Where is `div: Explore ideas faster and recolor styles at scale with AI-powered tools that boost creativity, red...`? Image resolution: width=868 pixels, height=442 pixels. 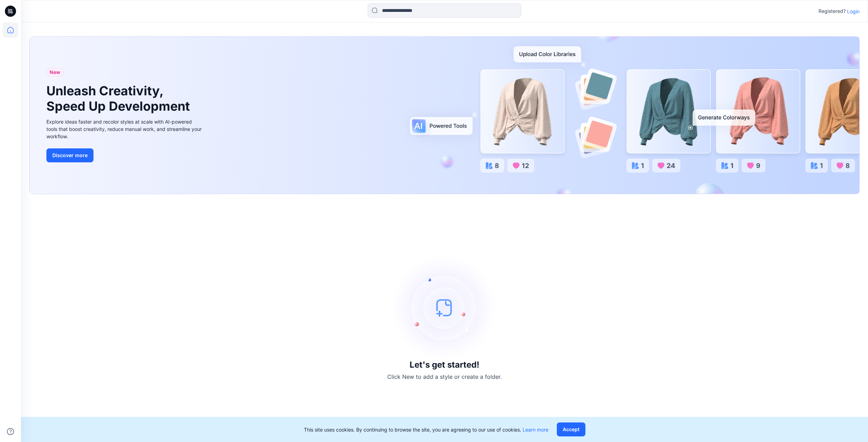
div: Explore ideas faster and recolor styles at scale with AI-powered tools that boost creativity, red... is located at coordinates (125, 129).